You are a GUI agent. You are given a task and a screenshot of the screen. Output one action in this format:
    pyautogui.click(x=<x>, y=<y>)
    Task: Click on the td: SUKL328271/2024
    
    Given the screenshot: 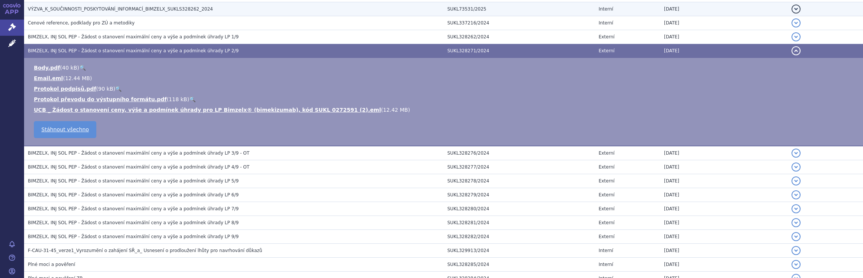 What is the action you would take?
    pyautogui.click(x=519, y=51)
    